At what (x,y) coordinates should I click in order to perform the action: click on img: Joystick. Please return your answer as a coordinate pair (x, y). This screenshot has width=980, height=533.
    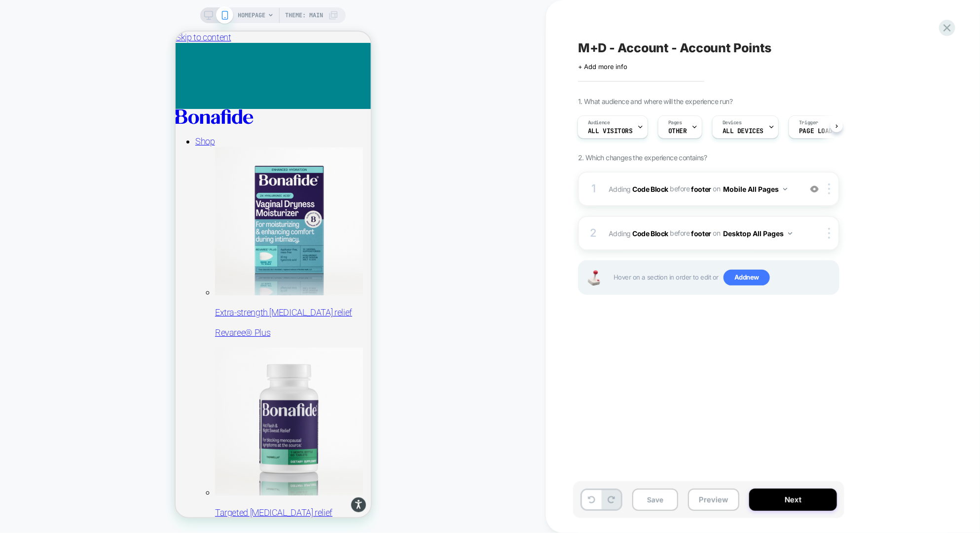
    Looking at the image, I should click on (594, 278).